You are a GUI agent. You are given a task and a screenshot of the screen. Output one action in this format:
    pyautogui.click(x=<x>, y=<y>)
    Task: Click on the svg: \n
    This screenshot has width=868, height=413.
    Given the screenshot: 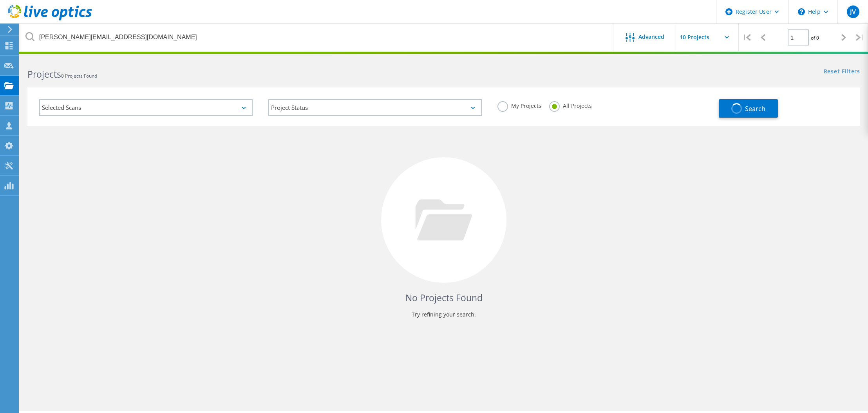 What is the action you would take?
    pyautogui.click(x=801, y=11)
    